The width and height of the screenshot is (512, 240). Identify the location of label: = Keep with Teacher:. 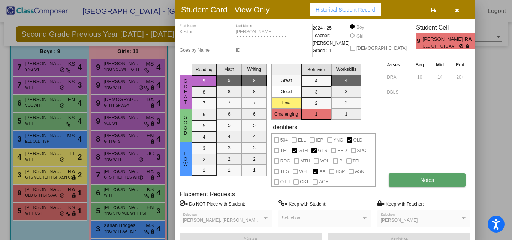
(400, 204).